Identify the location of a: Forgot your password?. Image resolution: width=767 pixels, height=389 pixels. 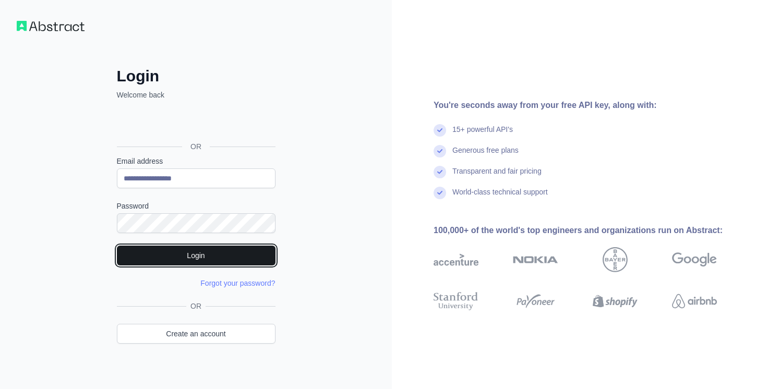
(238, 283).